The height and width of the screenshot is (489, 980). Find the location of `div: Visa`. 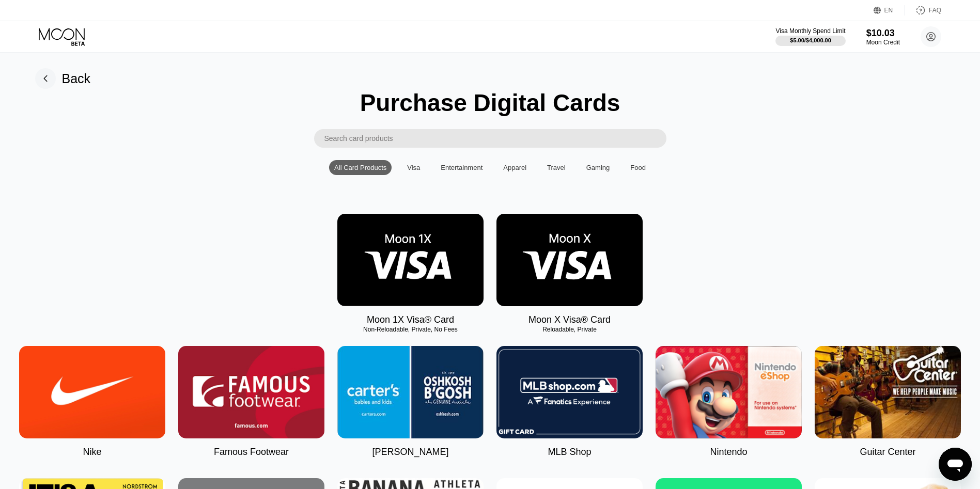

div: Visa is located at coordinates (413, 167).